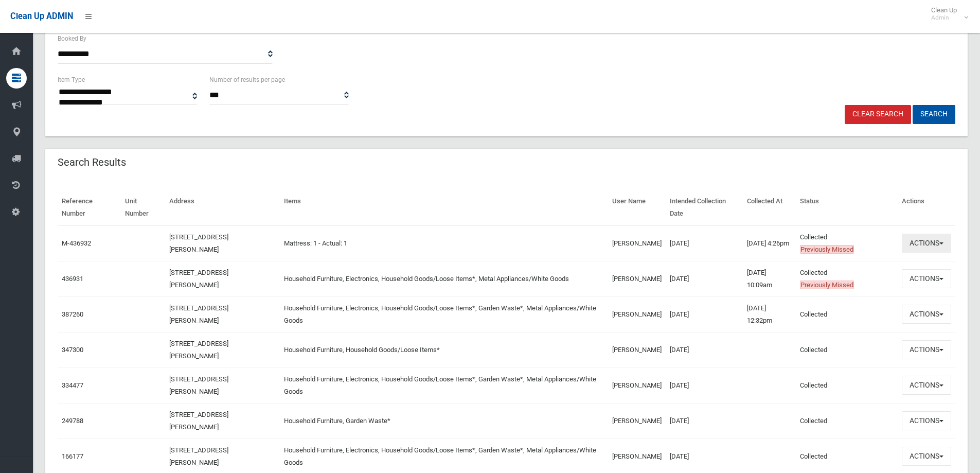 This screenshot has width=980, height=473. What do you see at coordinates (945, 18) in the screenshot?
I see `small: Admin` at bounding box center [945, 18].